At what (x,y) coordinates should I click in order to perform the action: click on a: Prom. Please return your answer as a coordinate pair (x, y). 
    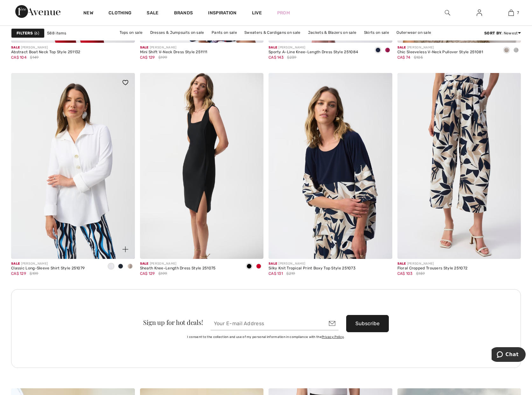
    Looking at the image, I should click on (283, 12).